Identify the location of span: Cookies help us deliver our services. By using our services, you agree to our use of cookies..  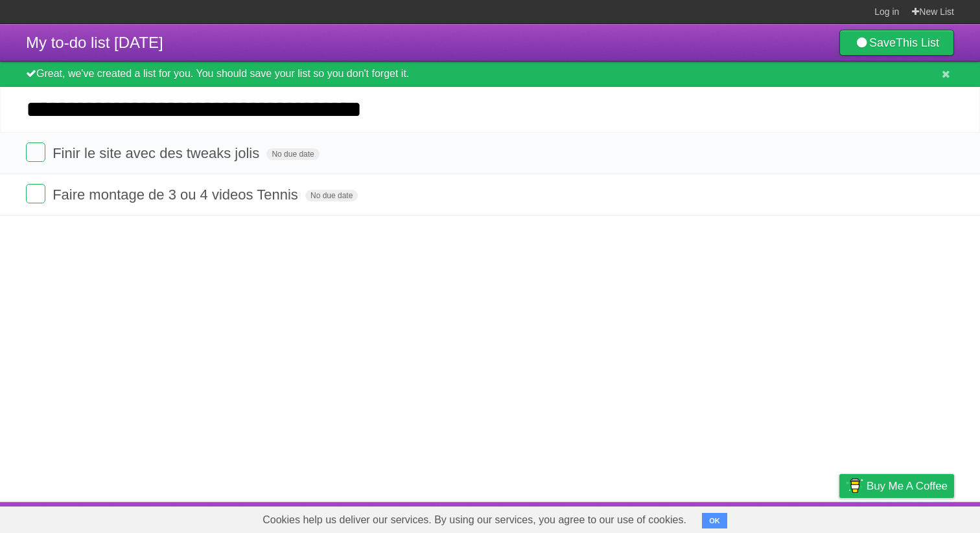
(474, 520).